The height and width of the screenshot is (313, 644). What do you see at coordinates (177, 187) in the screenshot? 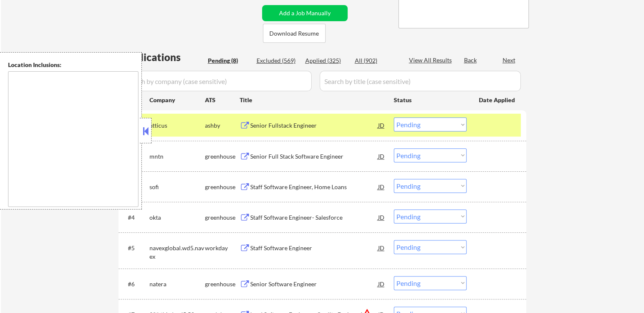
I see `div: sofi` at bounding box center [177, 187].